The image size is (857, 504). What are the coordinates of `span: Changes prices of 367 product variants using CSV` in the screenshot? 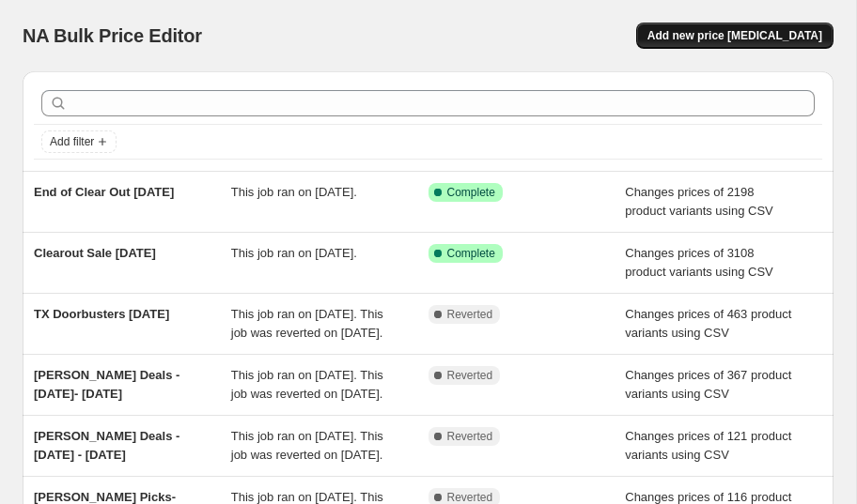 It's located at (707, 384).